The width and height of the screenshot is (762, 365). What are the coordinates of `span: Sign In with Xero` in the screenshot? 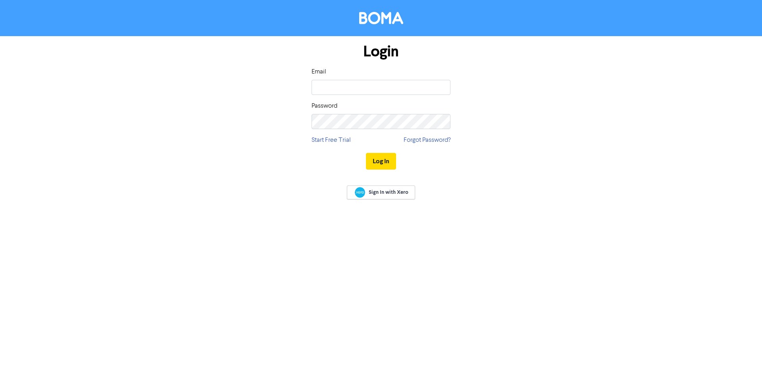 It's located at (389, 192).